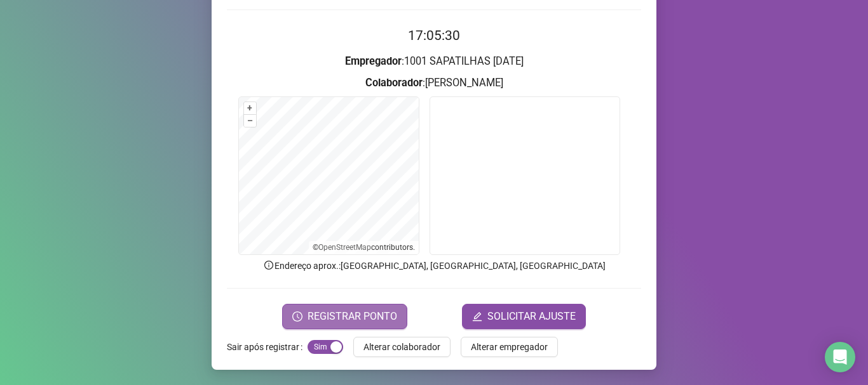  What do you see at coordinates (373, 61) in the screenshot?
I see `strong: Empregador` at bounding box center [373, 61].